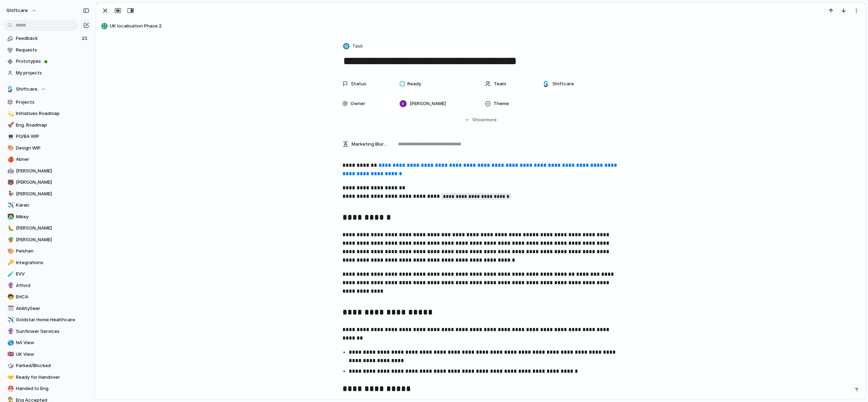  Describe the element at coordinates (501, 104) in the screenshot. I see `span: Theme` at that location.